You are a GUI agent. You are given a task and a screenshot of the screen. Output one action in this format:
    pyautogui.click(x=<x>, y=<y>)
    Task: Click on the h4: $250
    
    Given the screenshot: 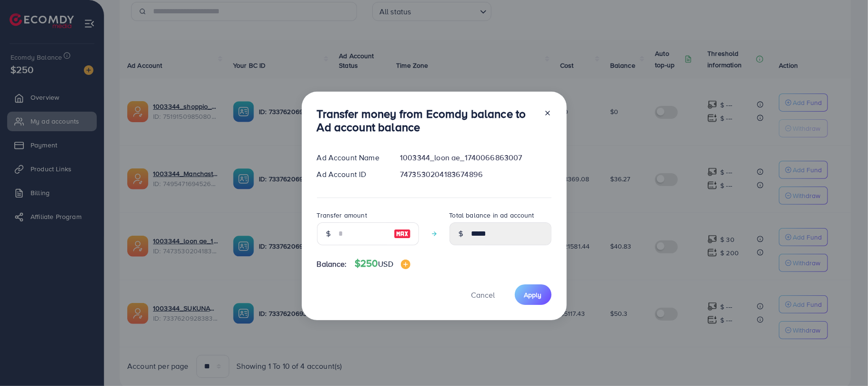 What is the action you would take?
    pyautogui.click(x=382, y=263)
    